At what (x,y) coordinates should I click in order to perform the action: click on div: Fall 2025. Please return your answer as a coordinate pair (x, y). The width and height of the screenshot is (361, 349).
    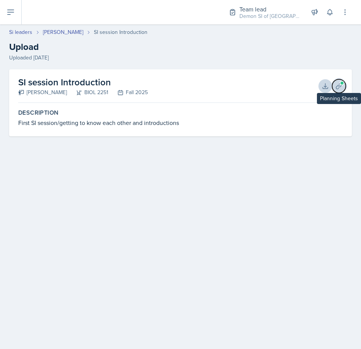
    Looking at the image, I should click on (128, 92).